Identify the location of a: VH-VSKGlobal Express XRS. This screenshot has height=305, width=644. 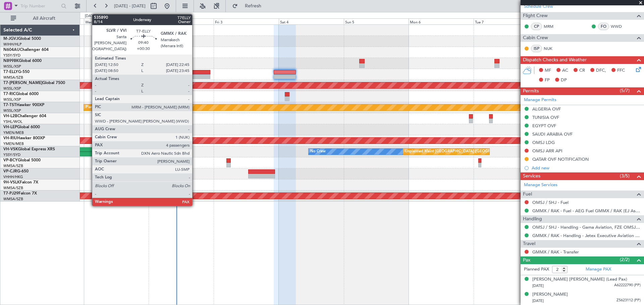
(29, 149).